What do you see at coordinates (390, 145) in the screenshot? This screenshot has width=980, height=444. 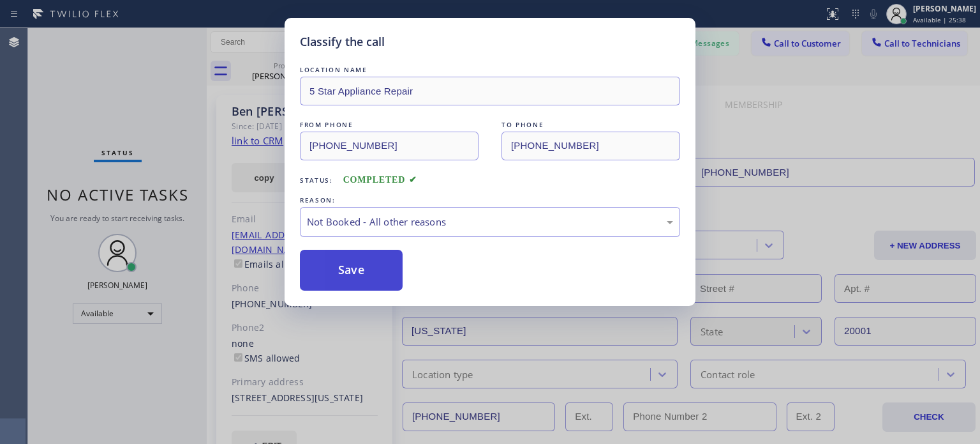 I see `input: From phone` at bounding box center [390, 145].